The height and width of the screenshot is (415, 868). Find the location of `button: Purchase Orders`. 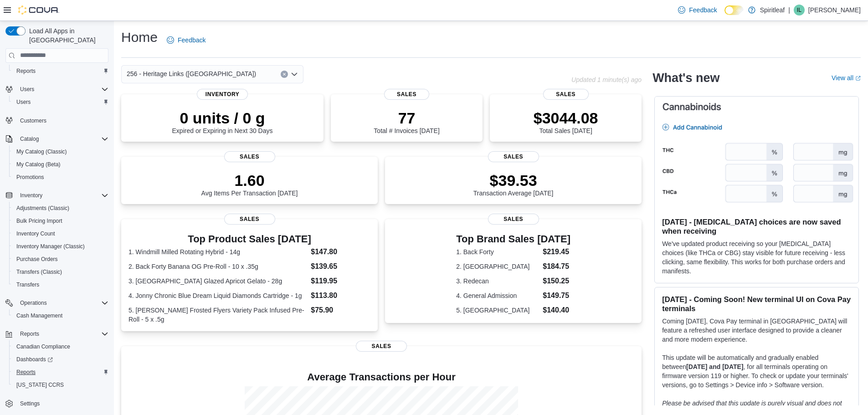

button: Purchase Orders is located at coordinates (61, 259).